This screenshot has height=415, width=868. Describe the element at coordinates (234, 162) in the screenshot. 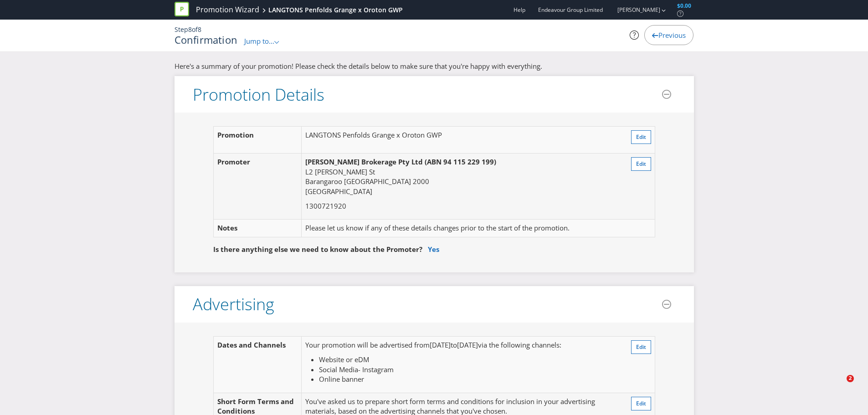

I see `span: Promoter` at that location.